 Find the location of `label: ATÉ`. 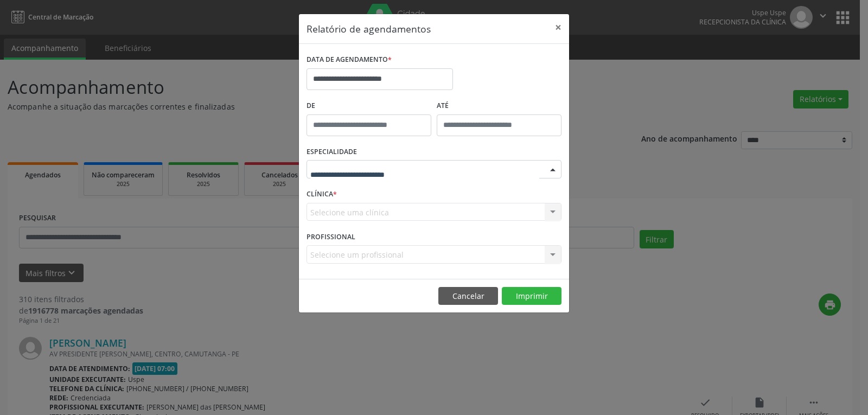

label: ATÉ is located at coordinates (499, 106).